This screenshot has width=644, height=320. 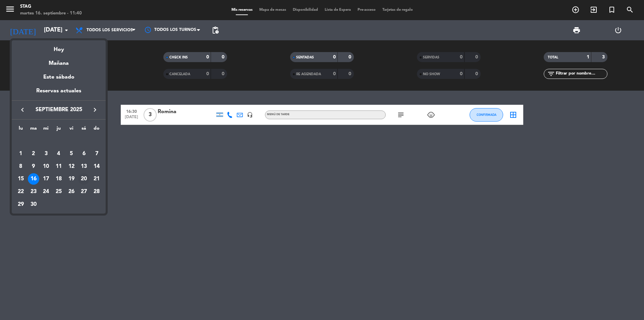 I want to click on div: 22, so click(x=20, y=191).